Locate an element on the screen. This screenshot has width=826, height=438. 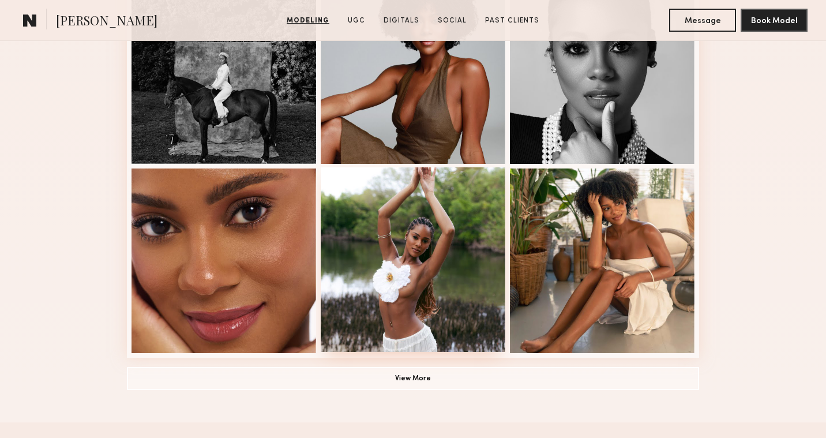
button: Message is located at coordinates (703, 20).